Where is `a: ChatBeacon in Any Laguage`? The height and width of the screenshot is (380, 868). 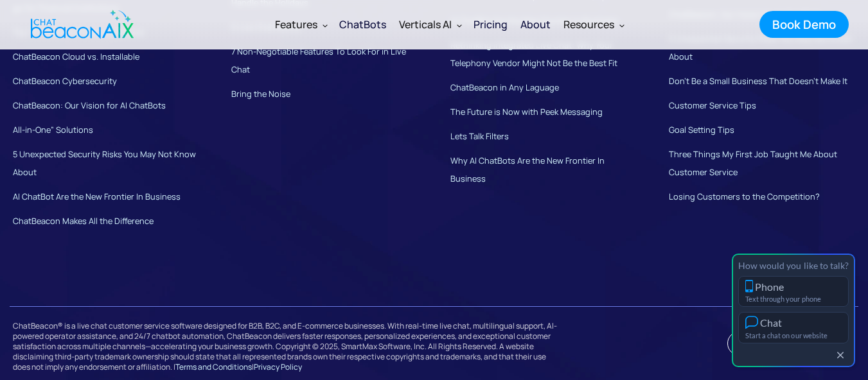 a: ChatBeacon in Any Laguage is located at coordinates (505, 87).